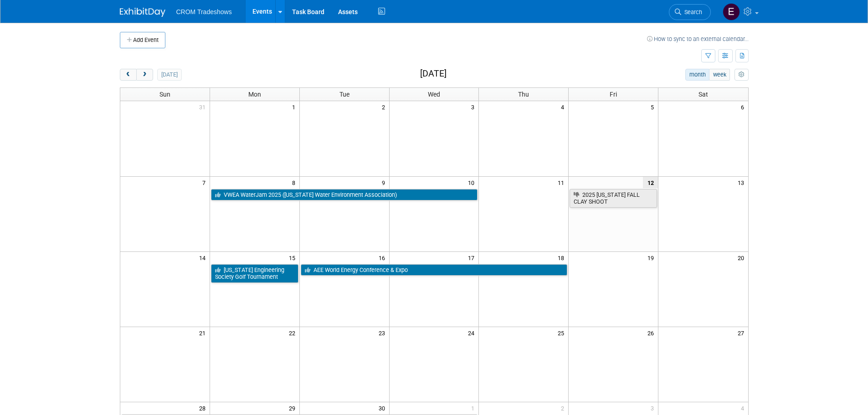 The width and height of the screenshot is (868, 415). Describe the element at coordinates (692, 12) in the screenshot. I see `span: Search` at that location.